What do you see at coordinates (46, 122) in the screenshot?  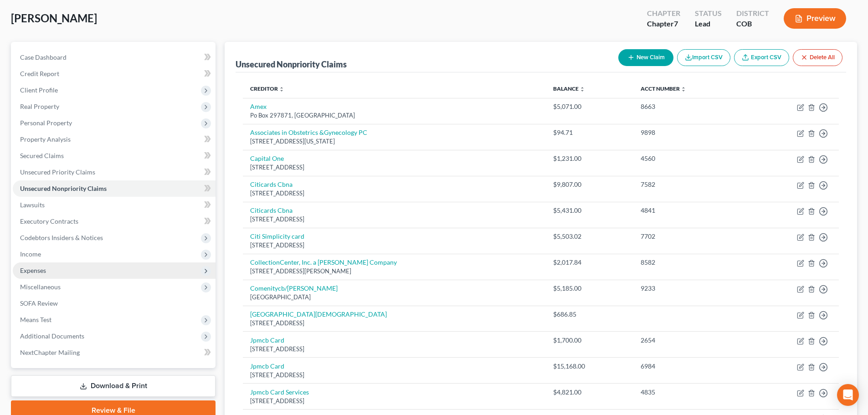 I see `span: Personal Property` at bounding box center [46, 122].